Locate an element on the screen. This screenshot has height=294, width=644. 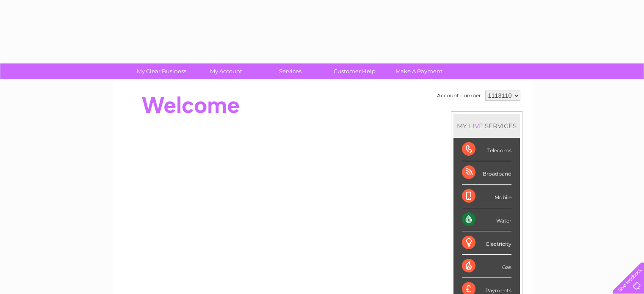
div: MY SERVICES is located at coordinates (486, 126).